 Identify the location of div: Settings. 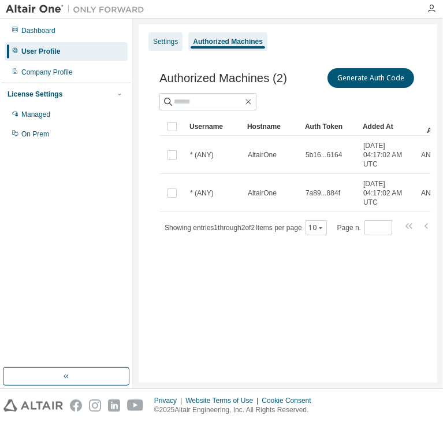
(165, 42).